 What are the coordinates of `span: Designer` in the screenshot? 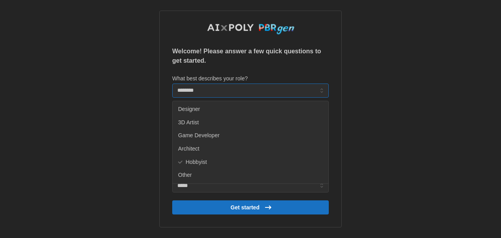 It's located at (189, 109).